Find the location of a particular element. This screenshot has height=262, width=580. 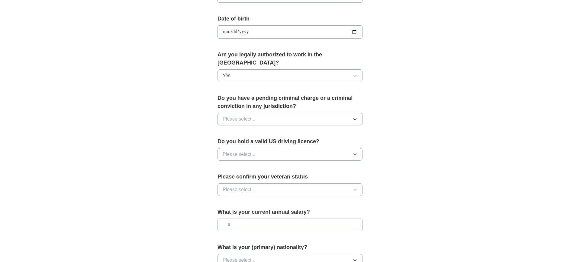

span: Yes is located at coordinates (226, 76).